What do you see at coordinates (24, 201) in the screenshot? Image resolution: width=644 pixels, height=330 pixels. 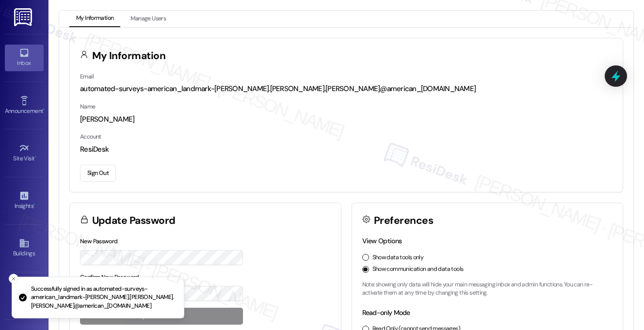 I see `a: Insights •` at bounding box center [24, 201].